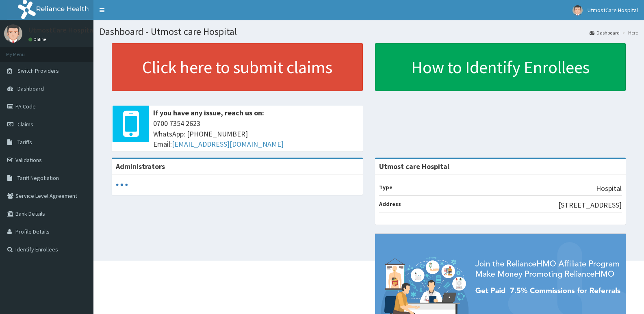 Image resolution: width=644 pixels, height=314 pixels. What do you see at coordinates (628, 32) in the screenshot?
I see `li: Here` at bounding box center [628, 32].